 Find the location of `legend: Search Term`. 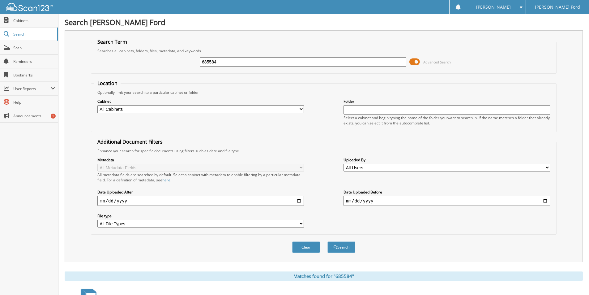

legend: Search Term is located at coordinates (112, 42).